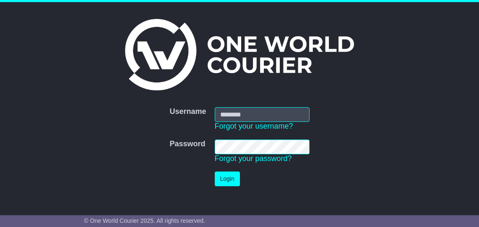 This screenshot has height=227, width=479. What do you see at coordinates (144, 220) in the screenshot?
I see `span: © One World Courier 2025. All rights reserved.` at bounding box center [144, 220].